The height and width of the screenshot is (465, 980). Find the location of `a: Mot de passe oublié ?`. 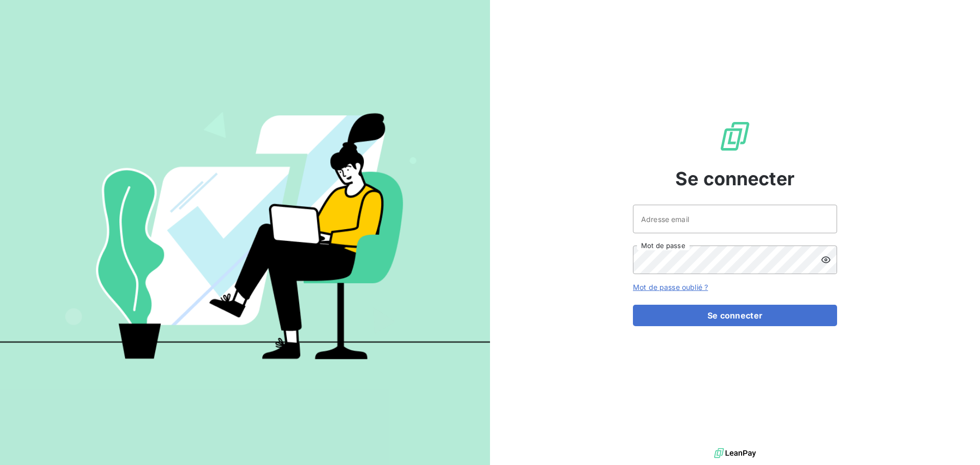

a: Mot de passe oublié ? is located at coordinates (670, 287).